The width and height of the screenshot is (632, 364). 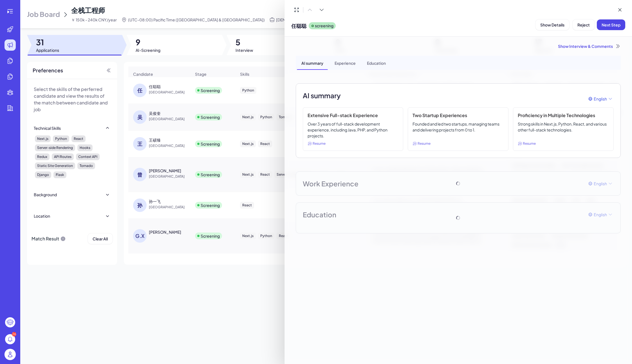 I want to click on span: Show Details, so click(x=553, y=25).